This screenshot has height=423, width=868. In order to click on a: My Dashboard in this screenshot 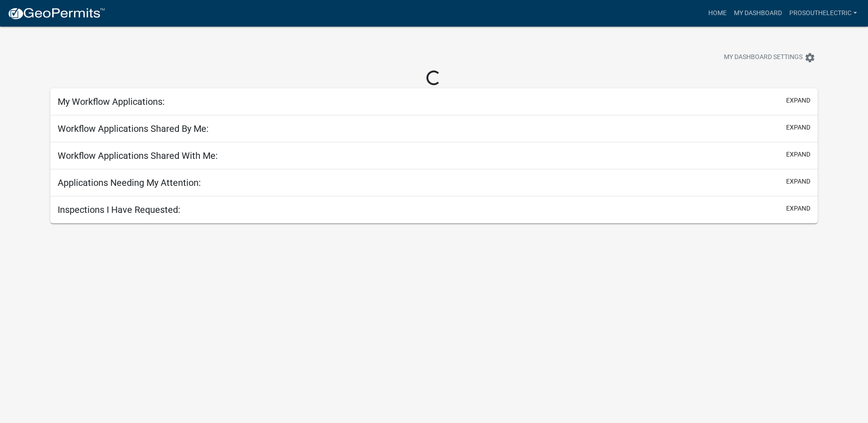, I will do `click(758, 13)`.